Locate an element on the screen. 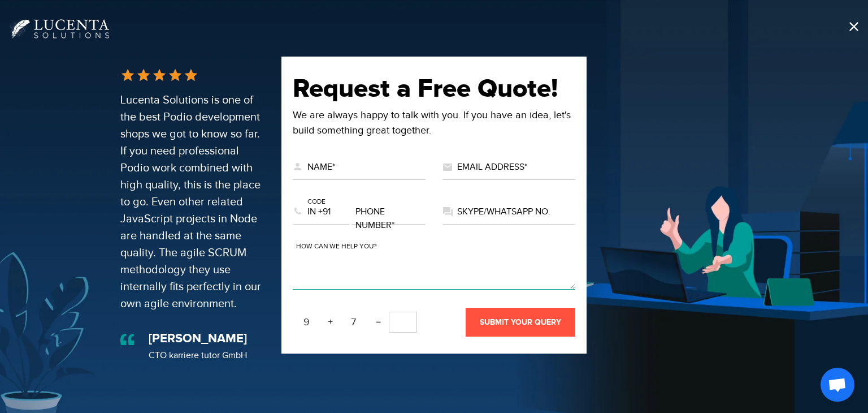 The width and height of the screenshot is (868, 413). img: Lucenta Solutions is located at coordinates (59, 29).